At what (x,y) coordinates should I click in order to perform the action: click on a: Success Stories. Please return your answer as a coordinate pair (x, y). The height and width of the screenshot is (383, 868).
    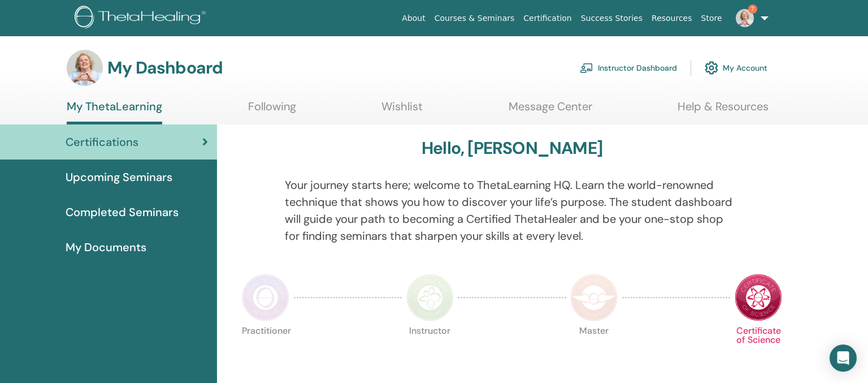
    Looking at the image, I should click on (612, 18).